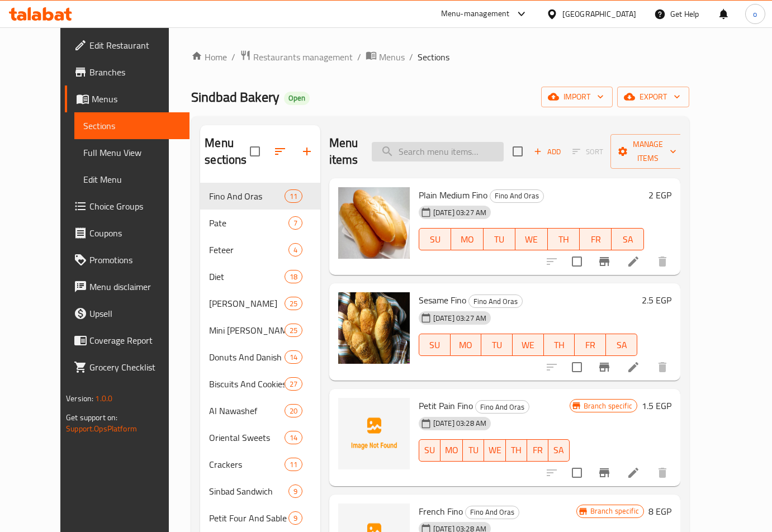 The width and height of the screenshot is (772, 532). I want to click on a: Menu disclaimer, so click(127, 287).